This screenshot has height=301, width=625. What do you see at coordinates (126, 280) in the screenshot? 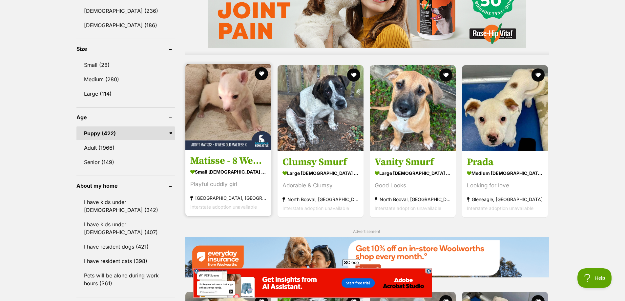
I see `a: Pets will be alone during work hours (361)` at bounding box center [126, 280].